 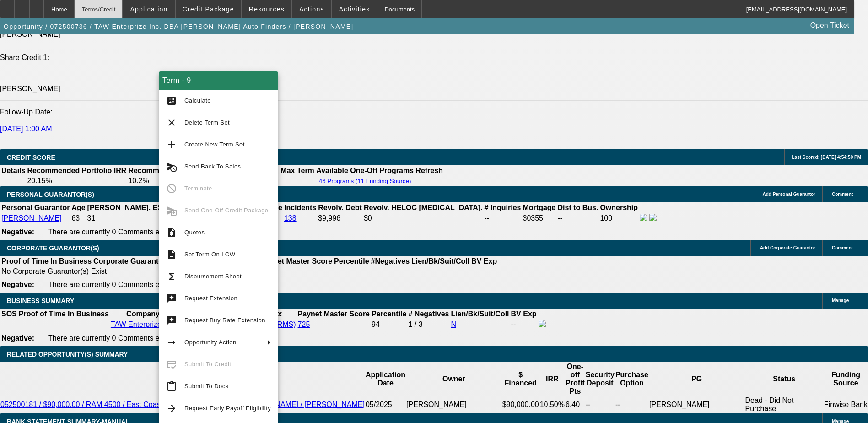 I want to click on b: # Negatives, so click(x=428, y=314).